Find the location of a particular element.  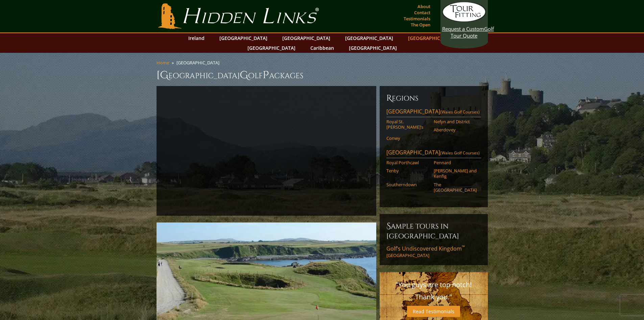

a: Royal Porthcawl is located at coordinates (408, 162).